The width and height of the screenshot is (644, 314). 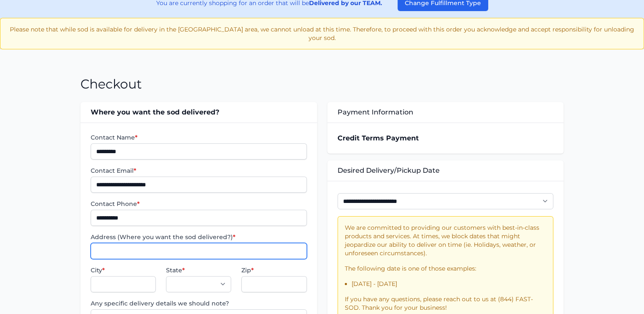 What do you see at coordinates (123, 270) in the screenshot?
I see `label: City` at bounding box center [123, 270].